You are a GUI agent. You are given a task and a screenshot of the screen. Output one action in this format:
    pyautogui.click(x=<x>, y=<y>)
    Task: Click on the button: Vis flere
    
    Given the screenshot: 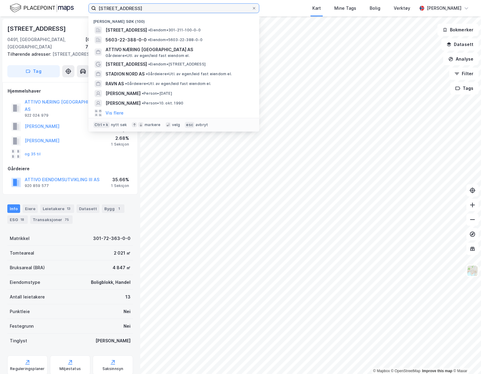 What is the action you would take?
    pyautogui.click(x=114, y=113)
    